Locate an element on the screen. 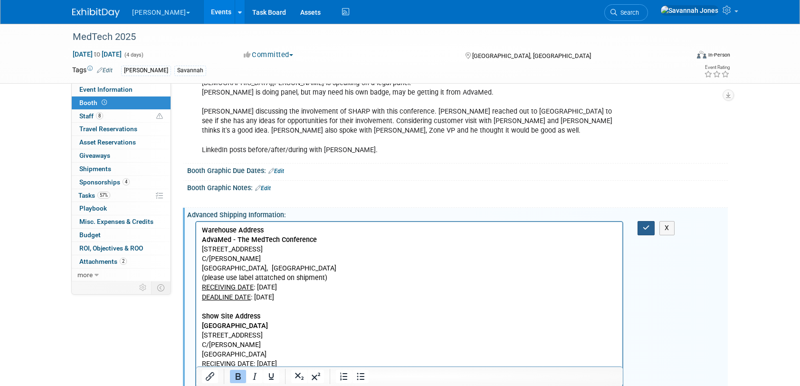 The image size is (800, 386). p: (please use label attatched on shipment) is located at coordinates (213, 56).